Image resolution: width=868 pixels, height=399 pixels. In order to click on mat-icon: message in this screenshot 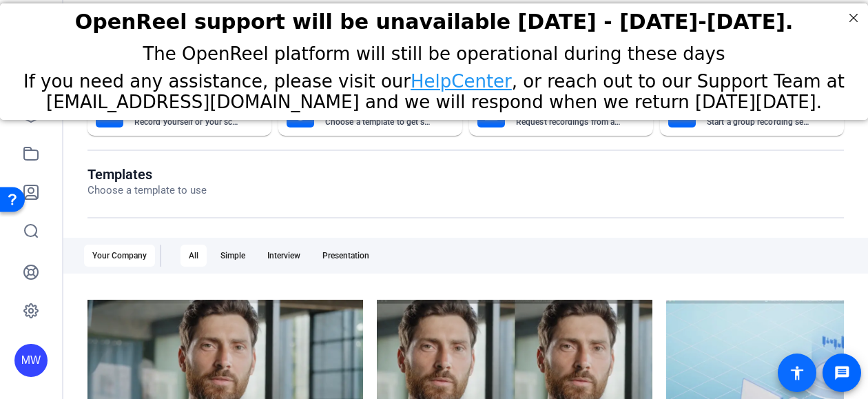, I will do `click(842, 373)`.